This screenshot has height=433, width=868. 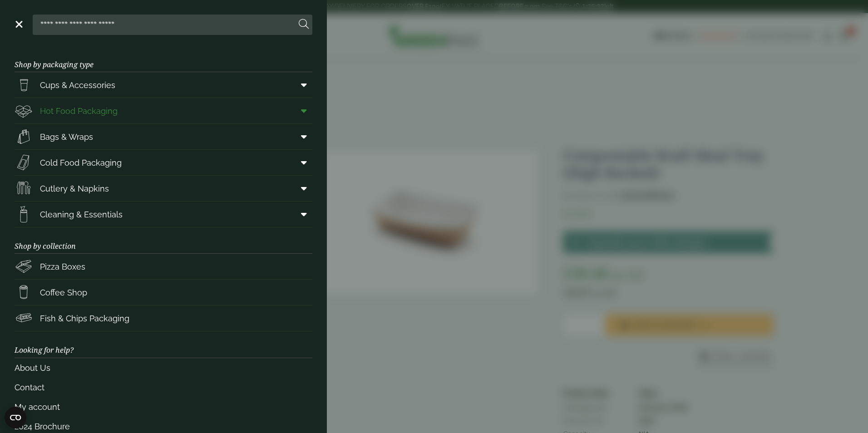 What do you see at coordinates (81, 214) in the screenshot?
I see `span: Cleaning & Essentials` at bounding box center [81, 214].